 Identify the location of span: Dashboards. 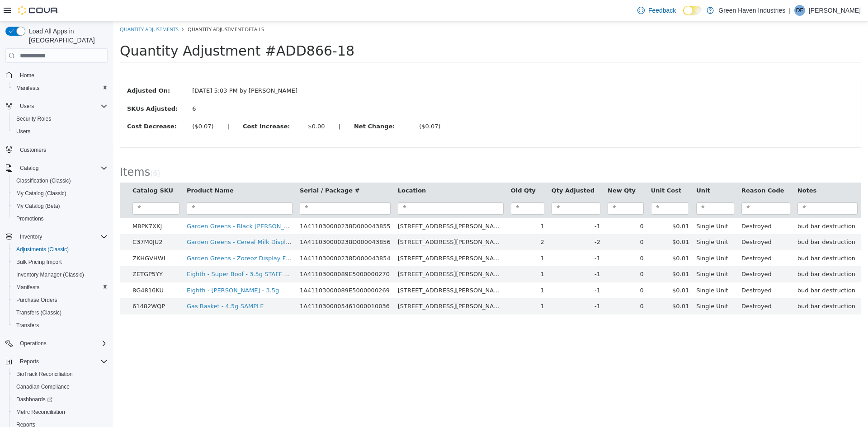
(60, 400).